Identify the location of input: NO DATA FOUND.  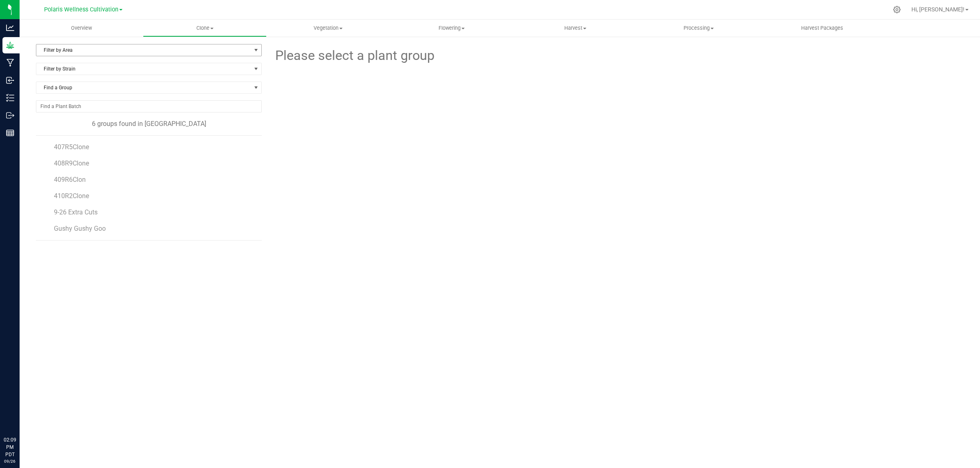
(148, 106).